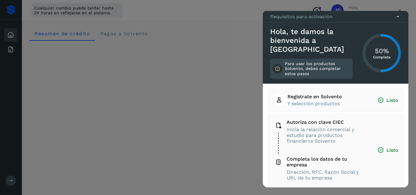  Describe the element at coordinates (315, 97) in the screenshot. I see `span: Registrate en Solvento` at that location.